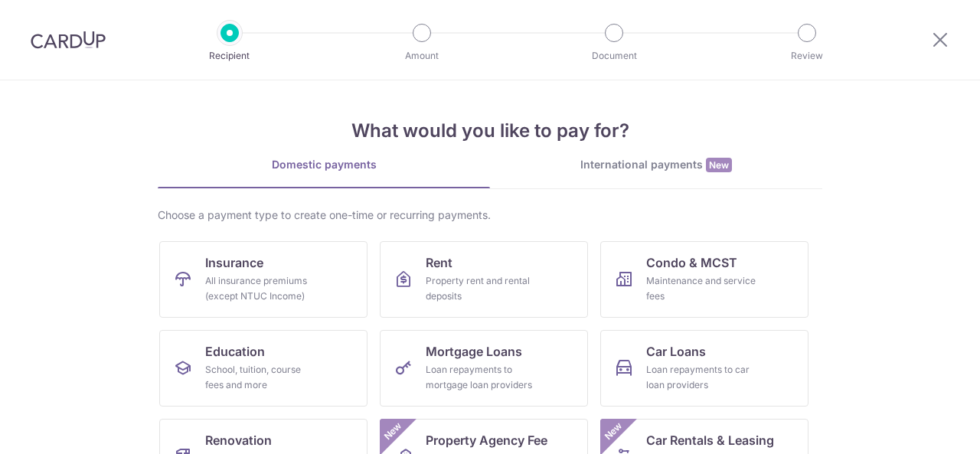 The image size is (980, 454). I want to click on div: International payments, so click(656, 164).